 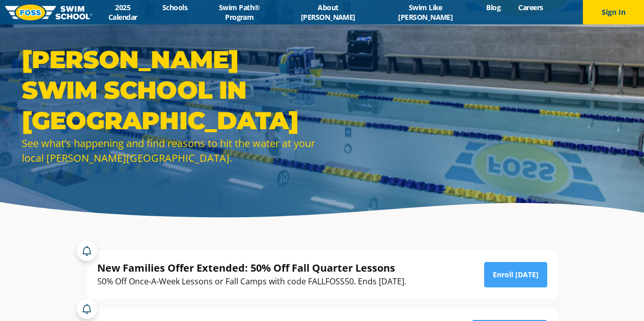 I want to click on div: New Families Offer Extended: 50% Off Fall Quarter Lessons, so click(x=251, y=268).